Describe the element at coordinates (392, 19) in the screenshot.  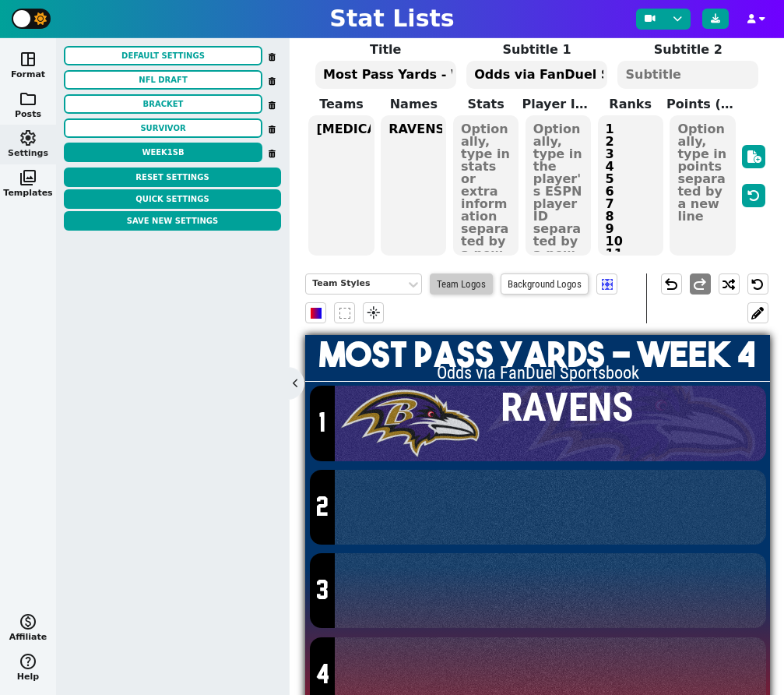
I see `h1: Stat Lists` at that location.